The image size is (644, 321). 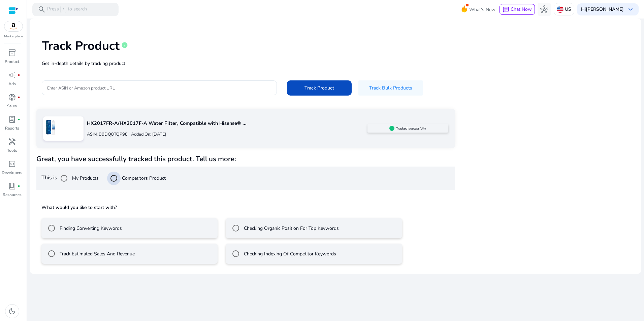 I want to click on label: Track Estimated Sales And Revenue, so click(x=97, y=253).